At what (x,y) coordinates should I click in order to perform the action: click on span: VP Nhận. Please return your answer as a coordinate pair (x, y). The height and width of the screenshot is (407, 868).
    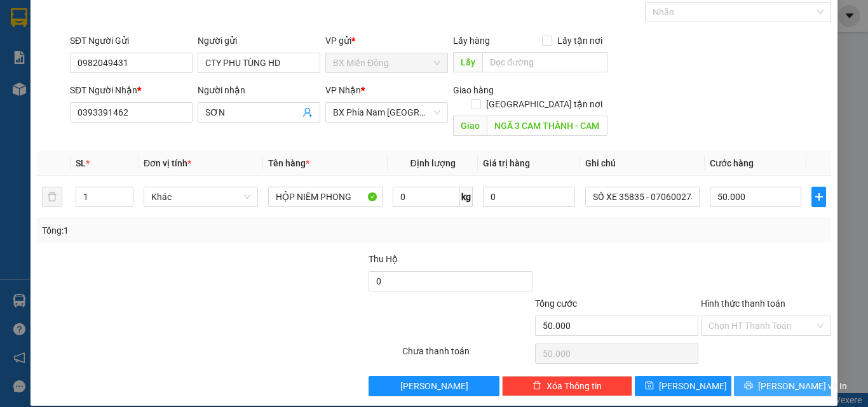
    Looking at the image, I should click on (343, 90).